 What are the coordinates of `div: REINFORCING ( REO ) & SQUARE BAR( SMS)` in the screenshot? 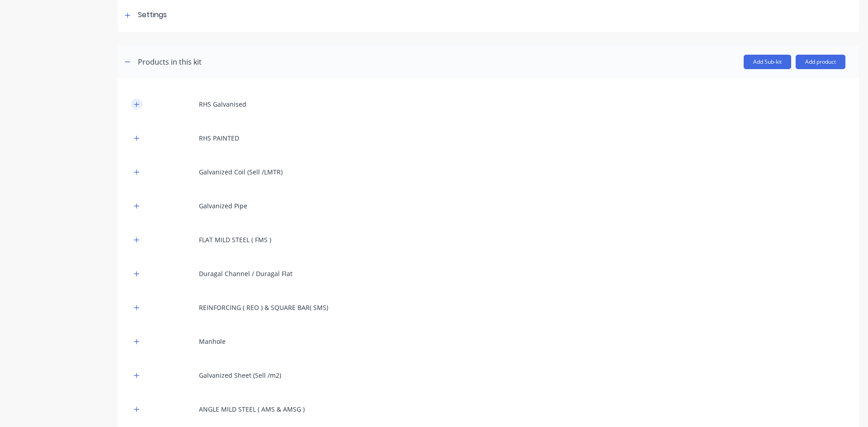 It's located at (264, 307).